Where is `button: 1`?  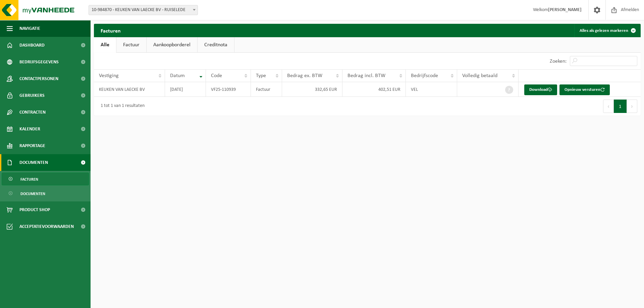 button: 1 is located at coordinates (620, 106).